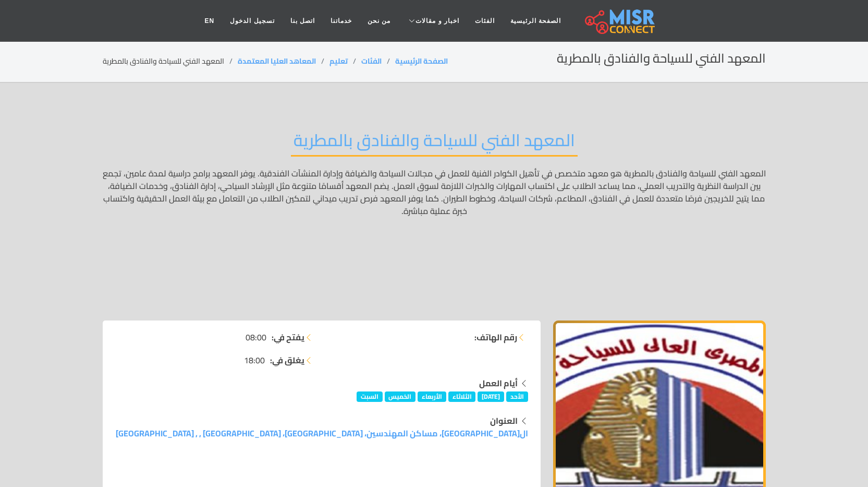  Describe the element at coordinates (517, 397) in the screenshot. I see `span: الأحد` at that location.